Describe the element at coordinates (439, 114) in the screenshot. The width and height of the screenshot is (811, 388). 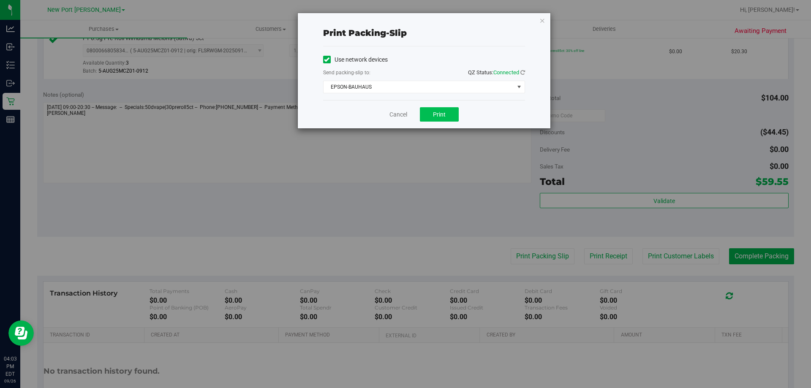
I see `span: Print` at that location.